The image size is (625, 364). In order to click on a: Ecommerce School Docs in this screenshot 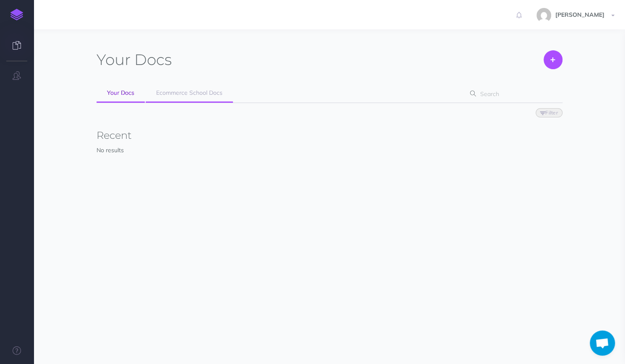, I will do `click(189, 93)`.